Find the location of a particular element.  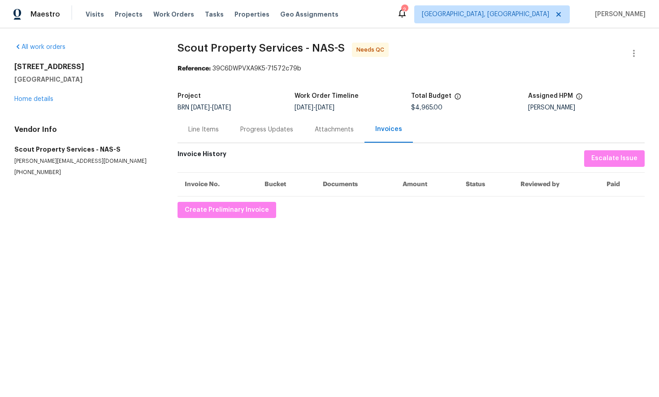

div: 2 is located at coordinates (405, 10).